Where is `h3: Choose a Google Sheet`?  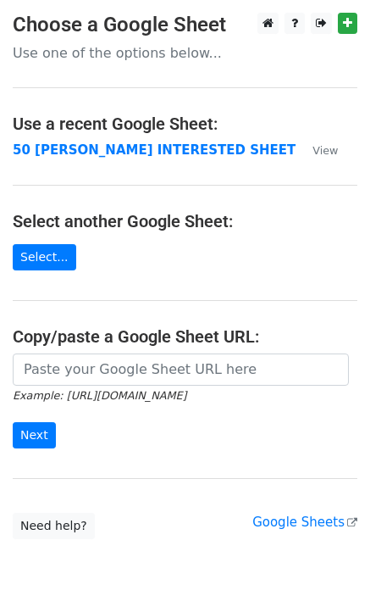
h3: Choose a Google Sheet is located at coordinates (185, 25).